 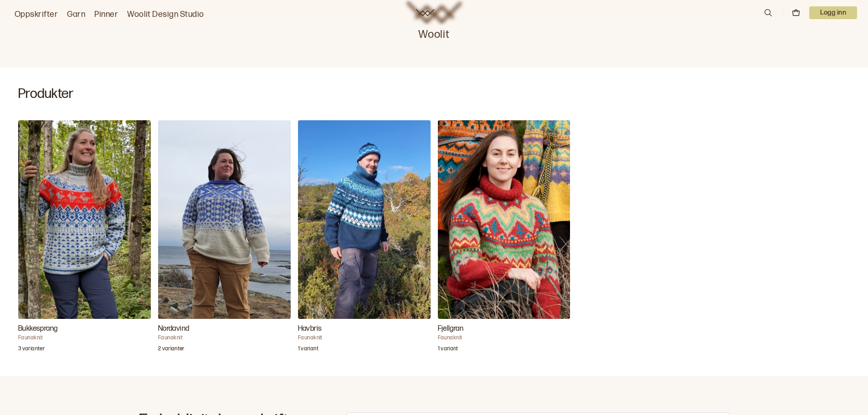 What do you see at coordinates (85, 239) in the screenshot?
I see `a: Bukkesprang` at bounding box center [85, 239].